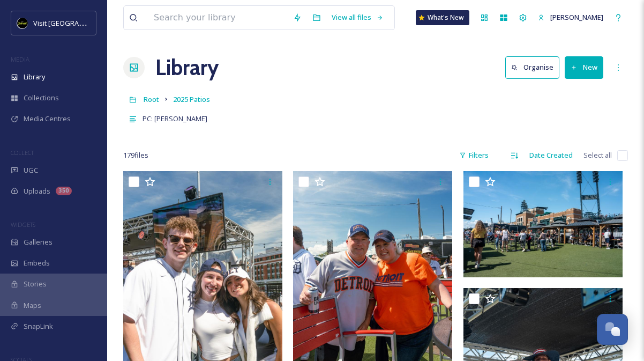 The width and height of the screenshot is (644, 361). What do you see at coordinates (34, 77) in the screenshot?
I see `span: Library` at bounding box center [34, 77].